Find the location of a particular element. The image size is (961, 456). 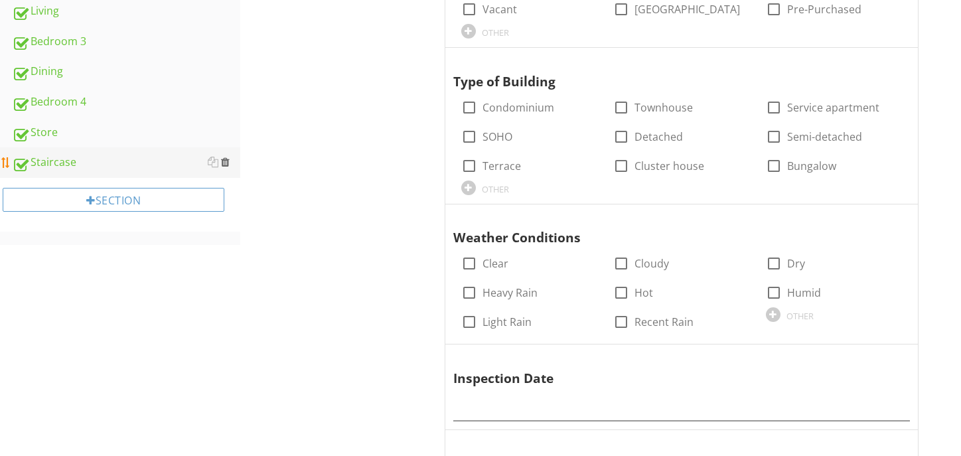

div: Bedroom 4 is located at coordinates (126, 102).